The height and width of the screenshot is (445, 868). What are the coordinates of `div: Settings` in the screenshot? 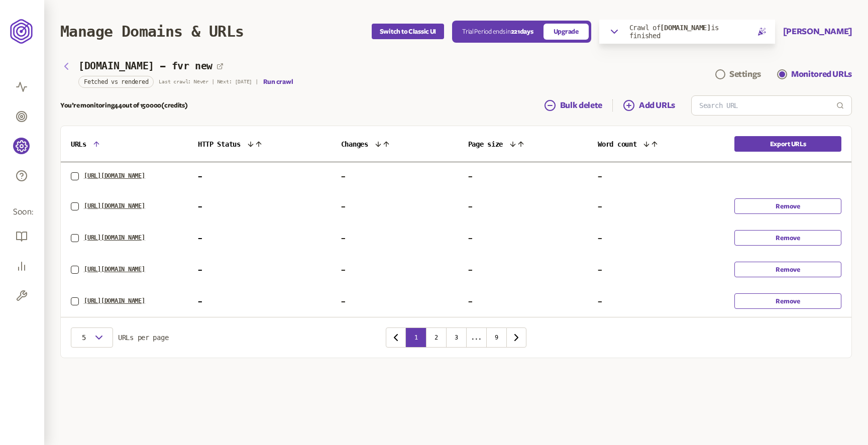 It's located at (745, 75).